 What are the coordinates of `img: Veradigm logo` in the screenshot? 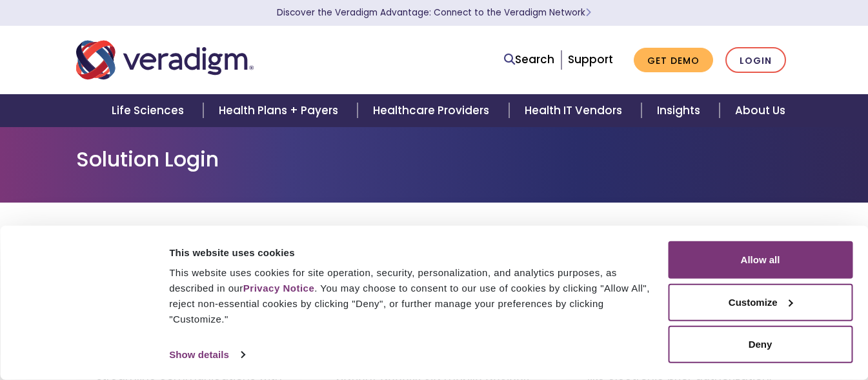 It's located at (164, 60).